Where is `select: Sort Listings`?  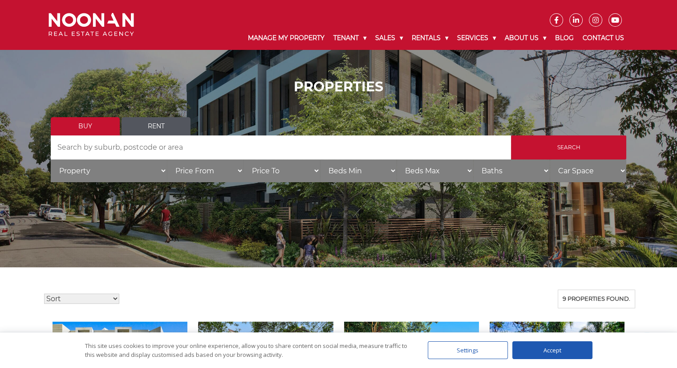
select: Sort Listings is located at coordinates (81, 298).